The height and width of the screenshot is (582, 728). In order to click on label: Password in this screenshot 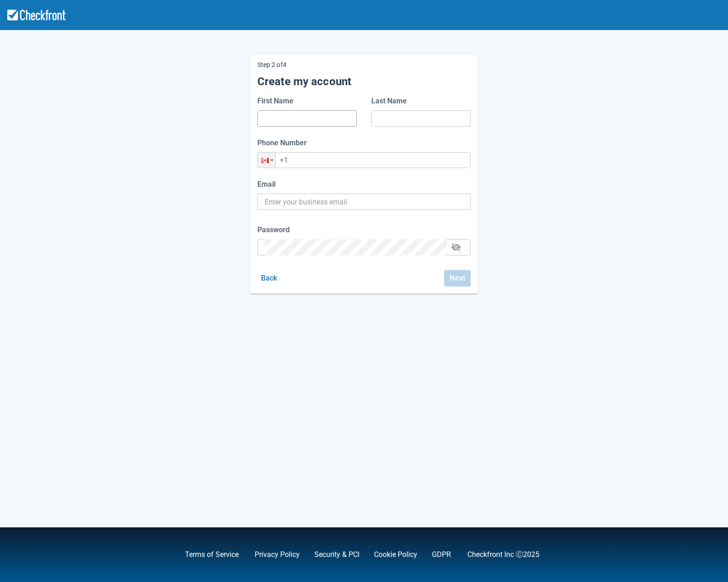, I will do `click(275, 230)`.